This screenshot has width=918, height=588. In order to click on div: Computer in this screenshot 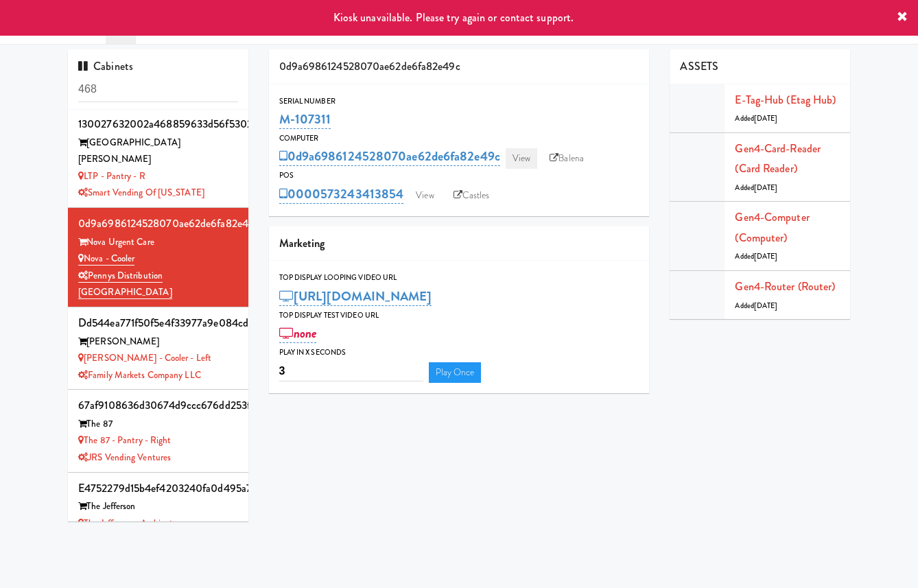, I will do `click(459, 138)`.